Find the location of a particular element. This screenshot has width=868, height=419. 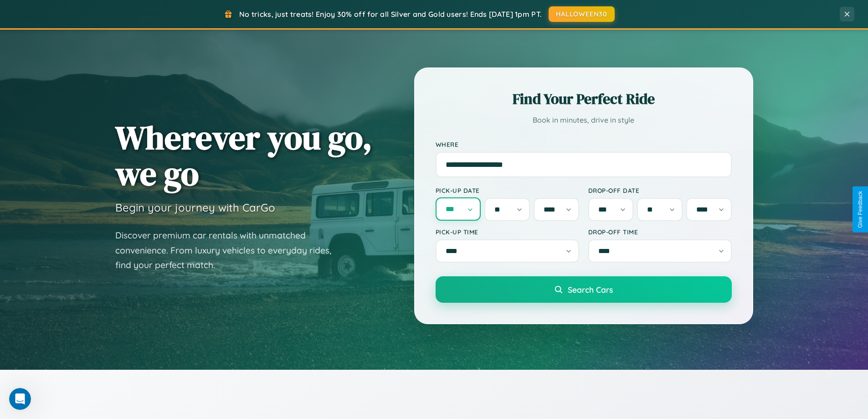

h2: Find Your Perfect Ride is located at coordinates (584, 99).